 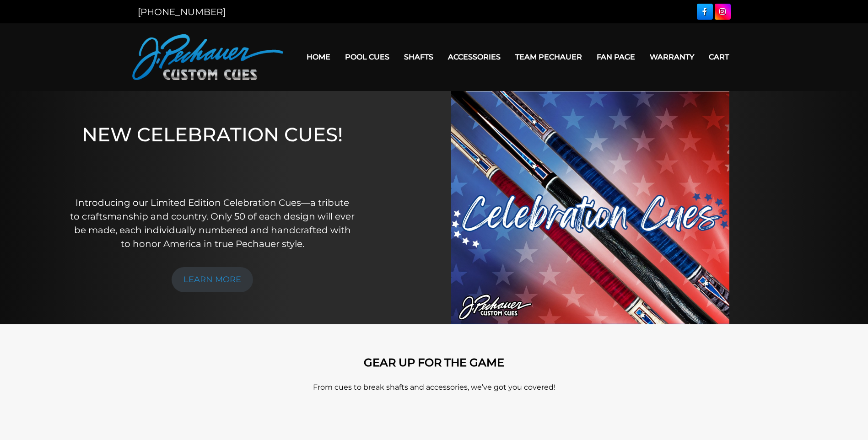 I want to click on strong: GEAR UP FOR THE GAME, so click(x=434, y=362).